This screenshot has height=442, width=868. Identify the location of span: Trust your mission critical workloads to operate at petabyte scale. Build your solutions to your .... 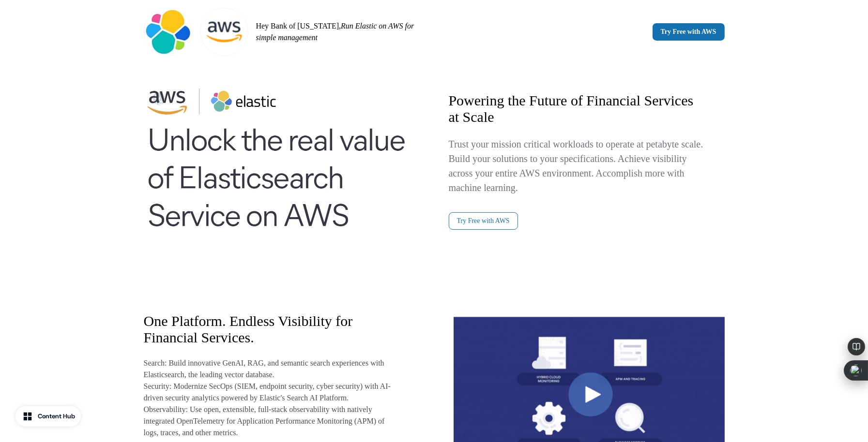
(576, 166).